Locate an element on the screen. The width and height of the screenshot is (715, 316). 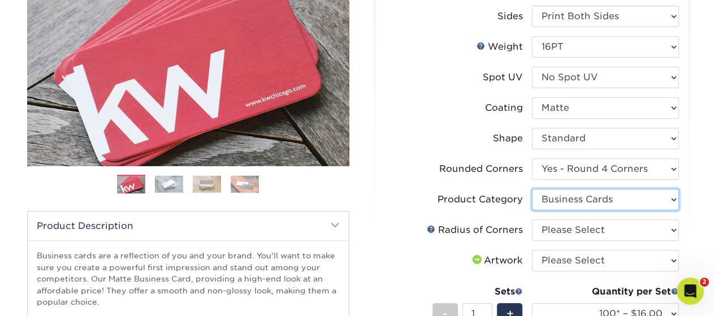
div: Spot UV is located at coordinates (502, 77).